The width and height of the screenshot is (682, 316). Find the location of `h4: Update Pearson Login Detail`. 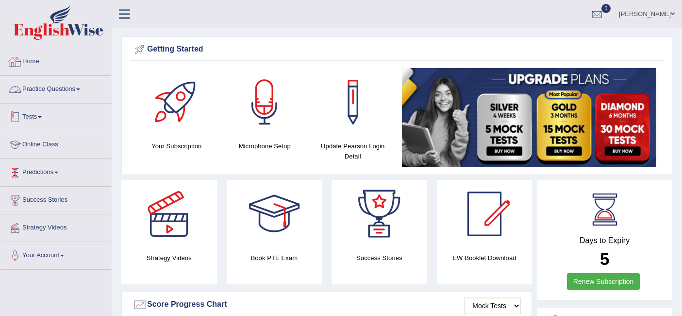

h4: Update Pearson Login Detail is located at coordinates (353, 151).